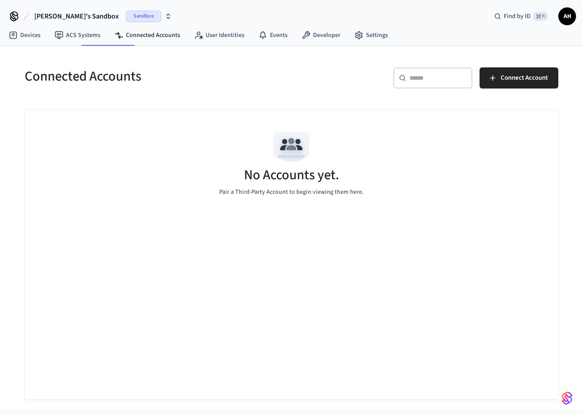  I want to click on h5: No Accounts yet., so click(291, 175).